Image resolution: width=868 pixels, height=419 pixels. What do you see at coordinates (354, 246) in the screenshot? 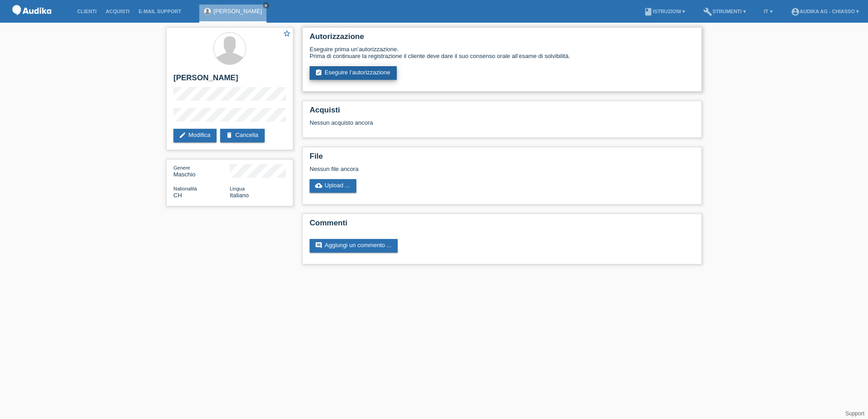
I see `a: commentAggiungi un commento ...` at bounding box center [354, 246].